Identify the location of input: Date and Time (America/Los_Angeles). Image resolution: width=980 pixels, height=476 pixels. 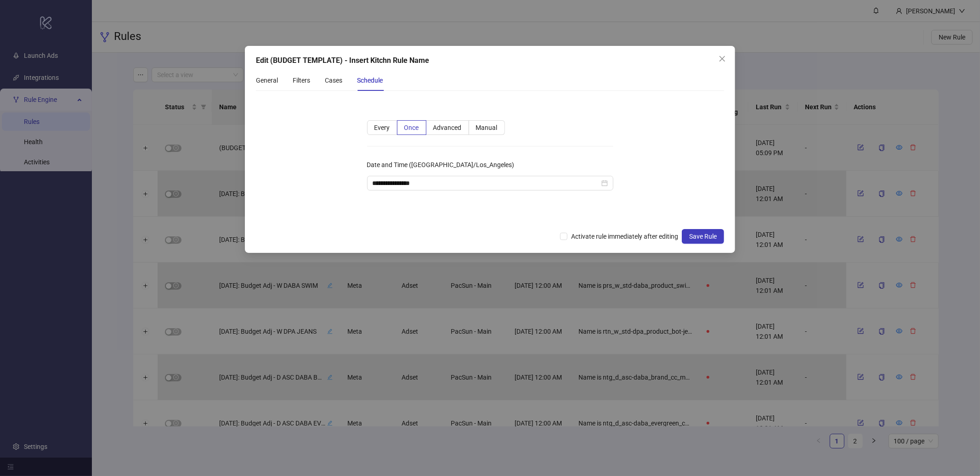
(486, 183).